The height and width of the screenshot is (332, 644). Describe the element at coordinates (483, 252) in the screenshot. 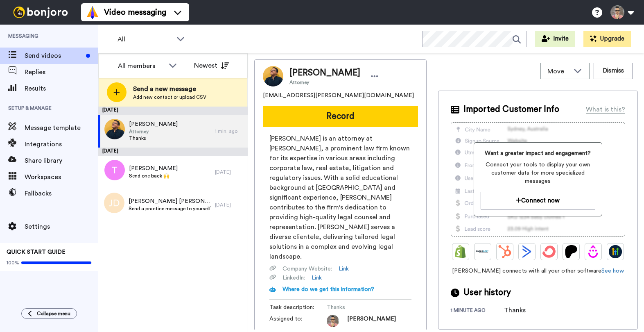

I see `img: Ontraport` at that location.